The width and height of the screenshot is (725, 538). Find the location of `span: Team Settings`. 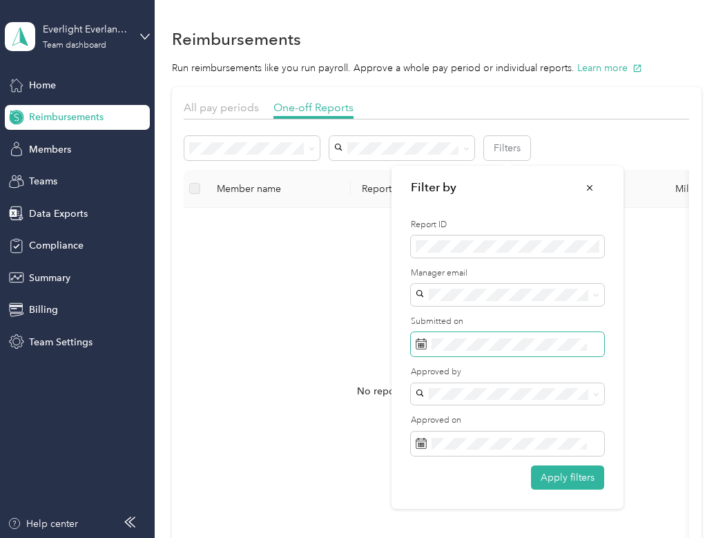

span: Team Settings is located at coordinates (61, 342).